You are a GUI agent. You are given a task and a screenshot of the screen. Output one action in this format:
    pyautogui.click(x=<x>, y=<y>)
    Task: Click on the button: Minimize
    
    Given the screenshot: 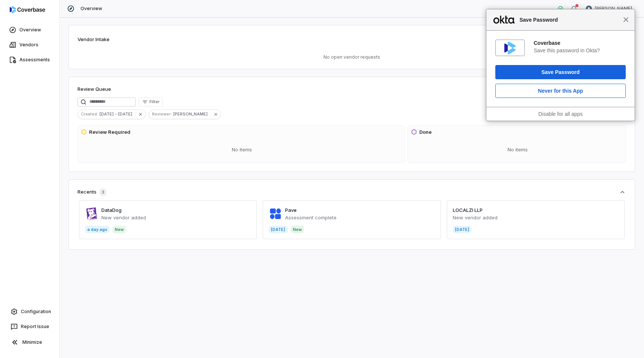 What is the action you would take?
    pyautogui.click(x=30, y=342)
    